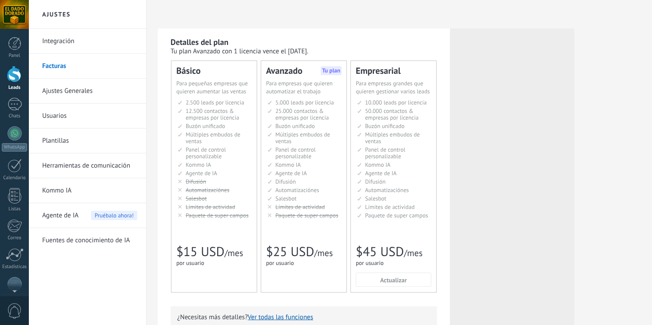 The width and height of the screenshot is (652, 325). What do you see at coordinates (392, 138) in the screenshot?
I see `span: Múltiples embudos de ventas` at bounding box center [392, 138].